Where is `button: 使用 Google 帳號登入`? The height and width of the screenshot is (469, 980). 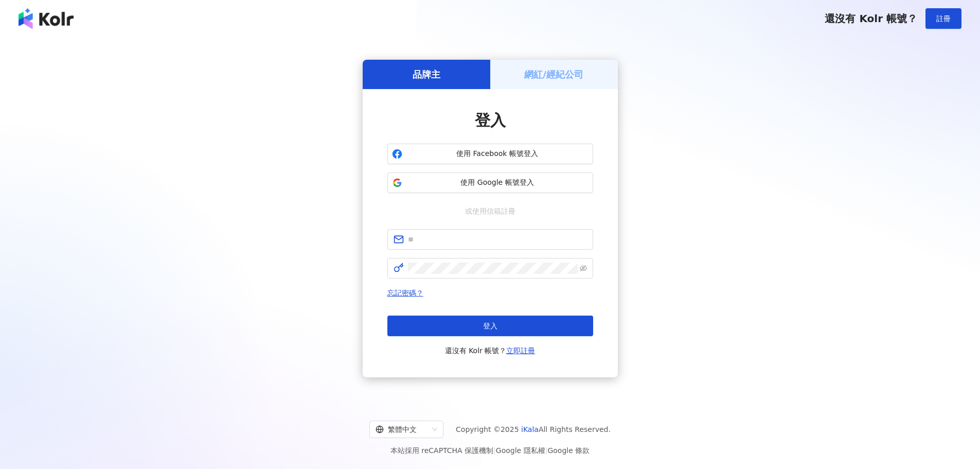
button: 使用 Google 帳號登入 is located at coordinates (491, 183).